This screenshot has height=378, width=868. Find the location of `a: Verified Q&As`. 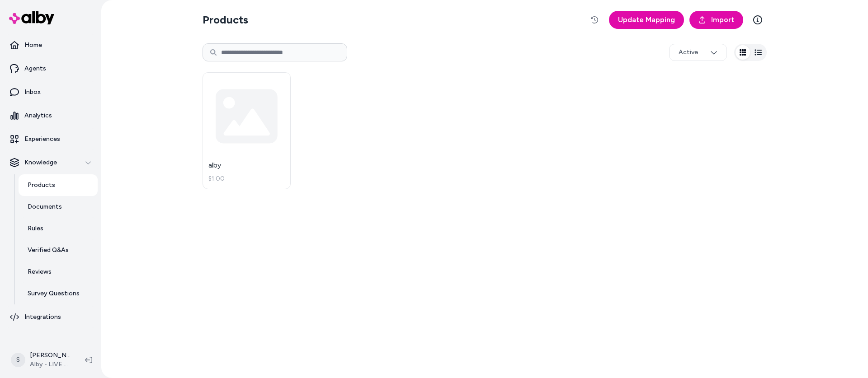

a: Verified Q&As is located at coordinates (58, 251).